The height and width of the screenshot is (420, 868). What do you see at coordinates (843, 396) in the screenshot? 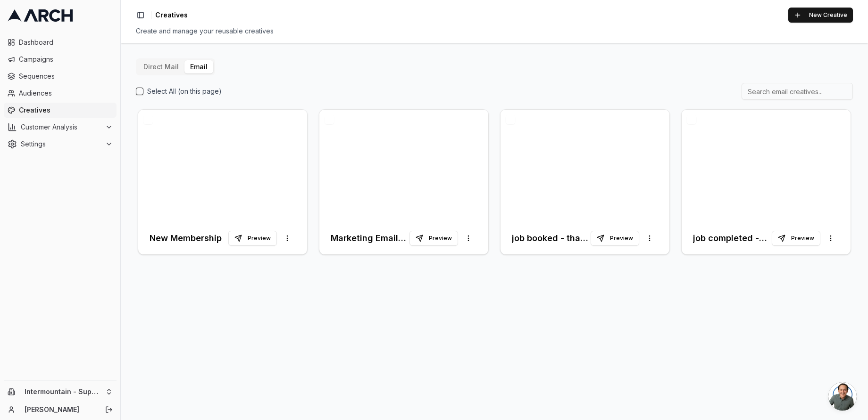
I see `div: Open chat` at bounding box center [843, 396].